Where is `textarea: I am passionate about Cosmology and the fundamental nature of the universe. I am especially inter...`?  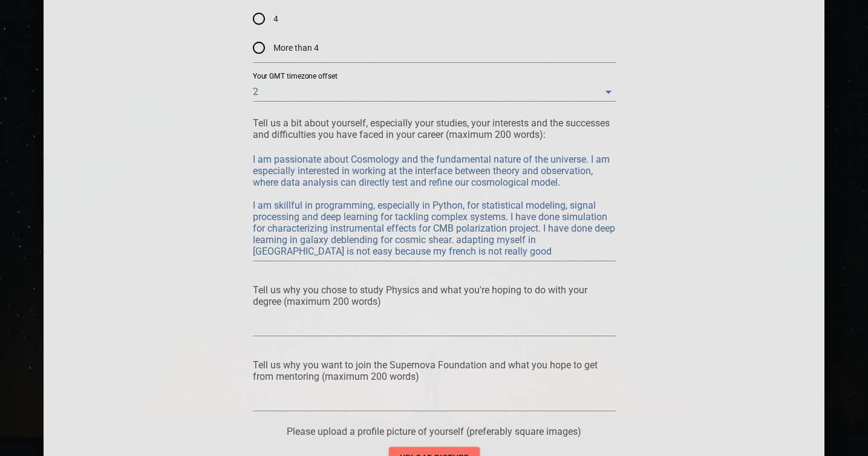
textarea: I am passionate about Cosmology and the fundamental nature of the universe. I am especially inter... is located at coordinates (434, 205).